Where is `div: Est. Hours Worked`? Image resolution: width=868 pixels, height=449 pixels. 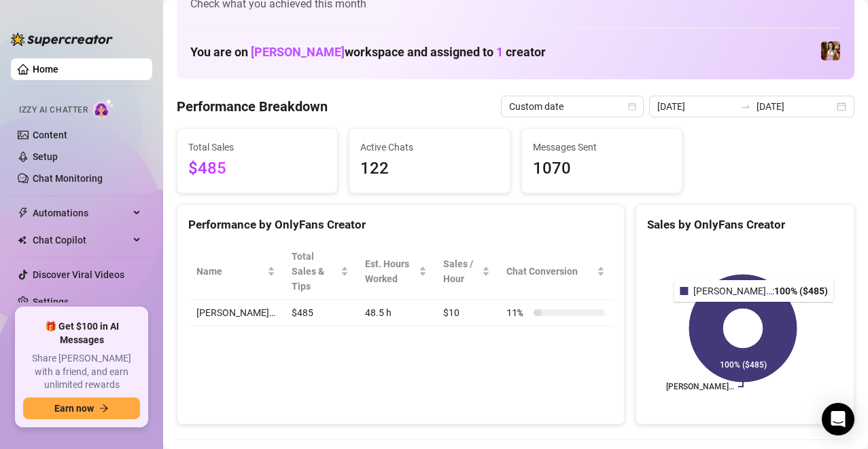 div: Est. Hours Worked is located at coordinates (390, 272).